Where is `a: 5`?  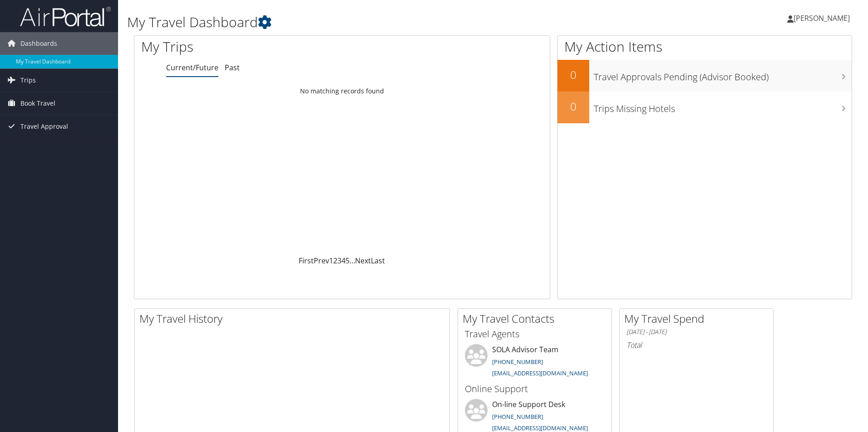
a: 5 is located at coordinates (347, 261).